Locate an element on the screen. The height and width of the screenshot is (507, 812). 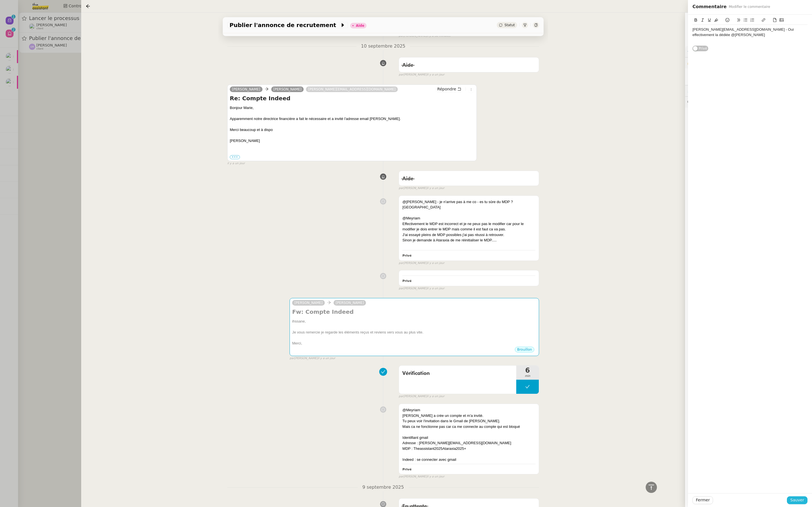
span: Sauver is located at coordinates (797, 499).